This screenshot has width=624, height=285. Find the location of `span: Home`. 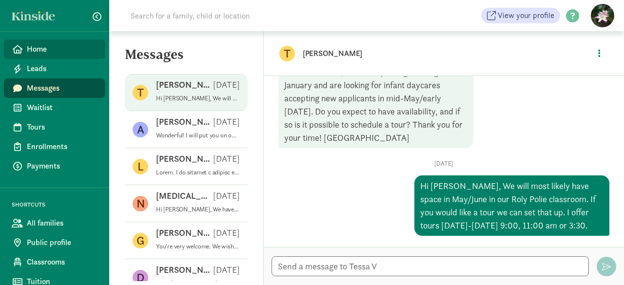

span: Home is located at coordinates (62, 49).